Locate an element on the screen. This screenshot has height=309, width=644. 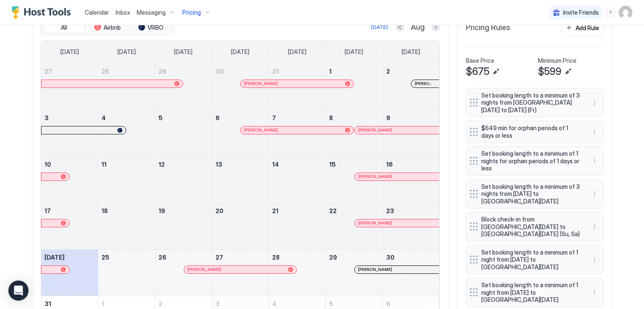
a: August 8, 2025 is located at coordinates (354, 118).